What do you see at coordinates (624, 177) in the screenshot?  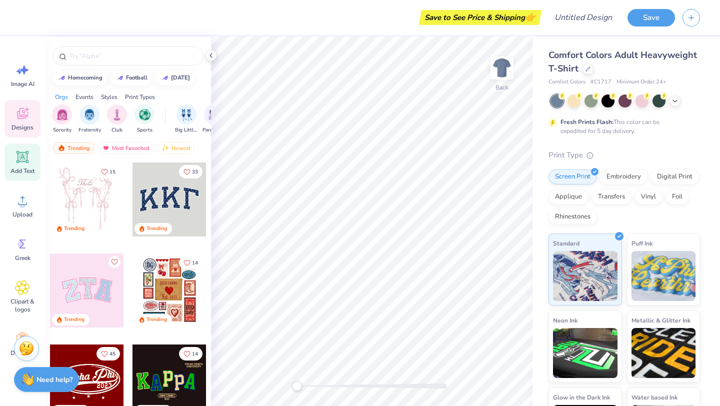 I see `div: Embroidery` at bounding box center [624, 177].